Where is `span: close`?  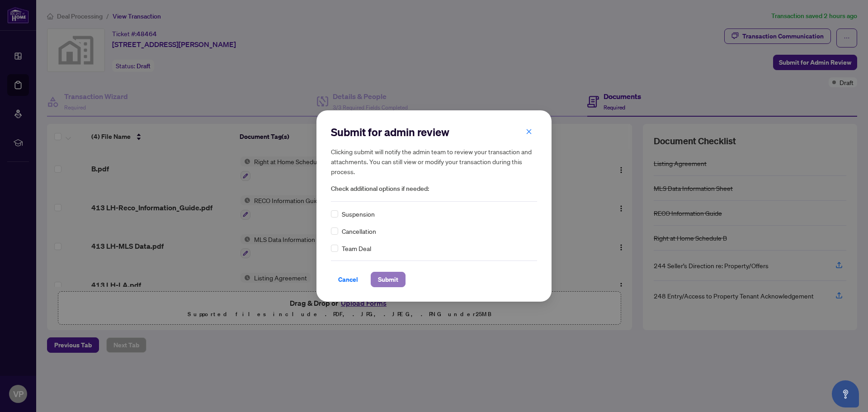
span: close is located at coordinates (529, 132).